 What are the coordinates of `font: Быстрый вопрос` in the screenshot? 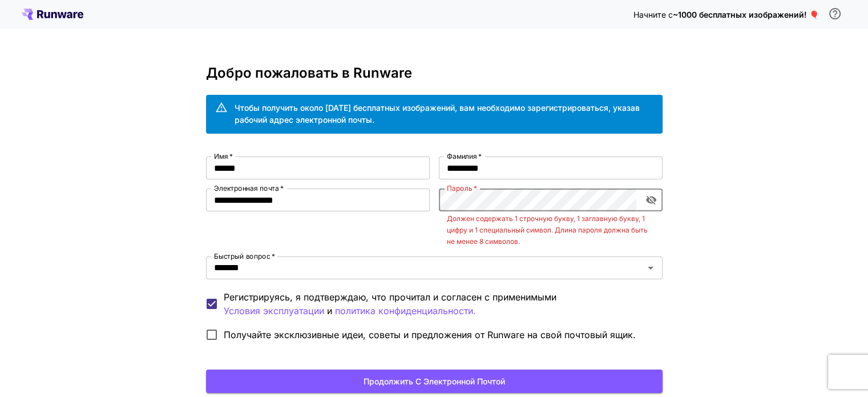 It's located at (242, 255).